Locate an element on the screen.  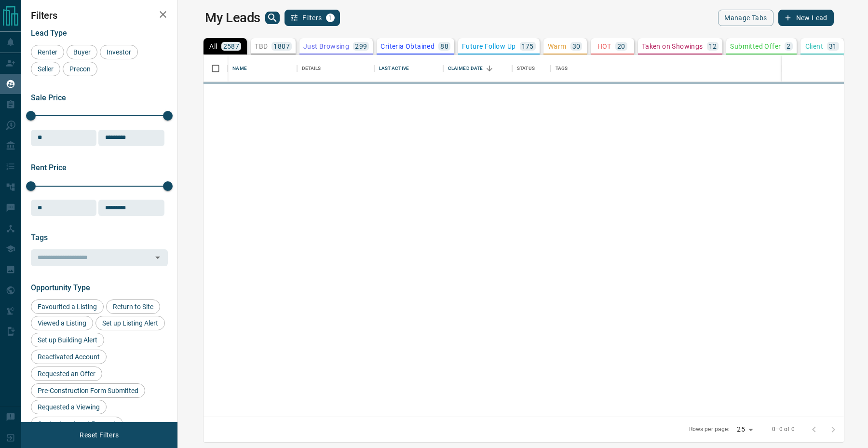
span: Return to Site is located at coordinates (133, 307).